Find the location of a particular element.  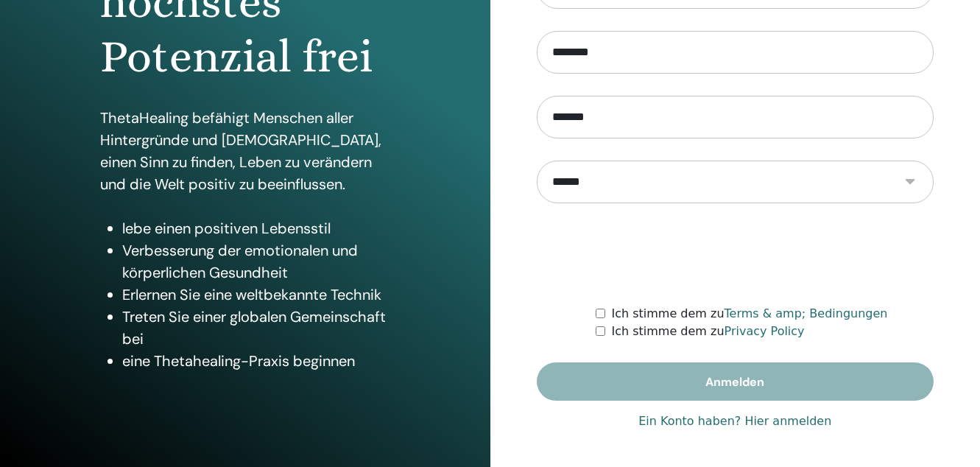

a: Ein Konto haben? Hier anmelden is located at coordinates (735, 421).